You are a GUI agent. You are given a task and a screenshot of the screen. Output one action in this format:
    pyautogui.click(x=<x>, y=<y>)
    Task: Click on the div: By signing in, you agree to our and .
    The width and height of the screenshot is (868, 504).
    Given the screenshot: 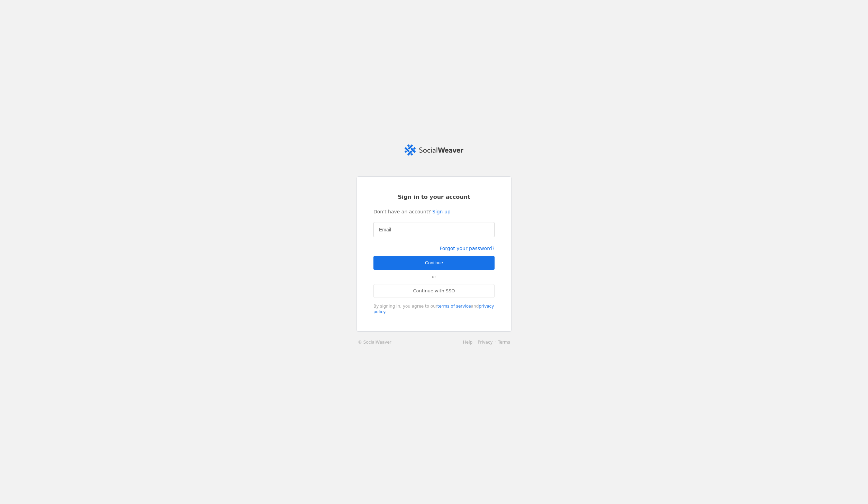 What is the action you would take?
    pyautogui.click(x=434, y=309)
    